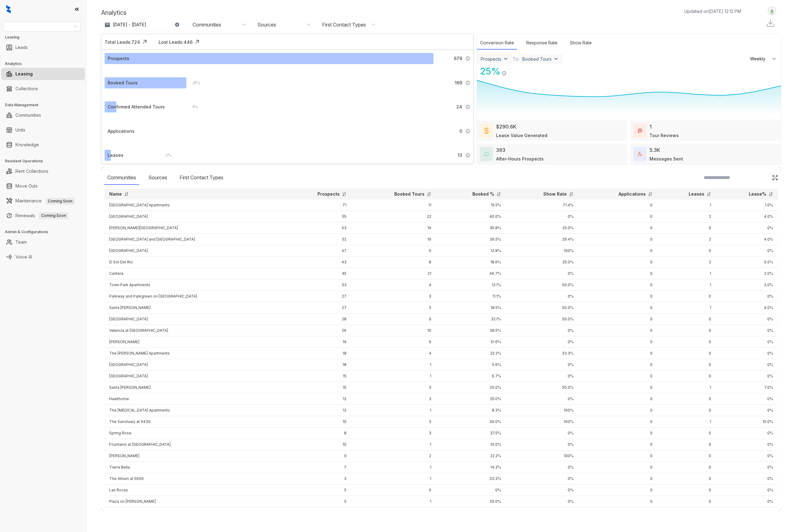  Describe the element at coordinates (316, 239) in the screenshot. I see `td: 52` at that location.